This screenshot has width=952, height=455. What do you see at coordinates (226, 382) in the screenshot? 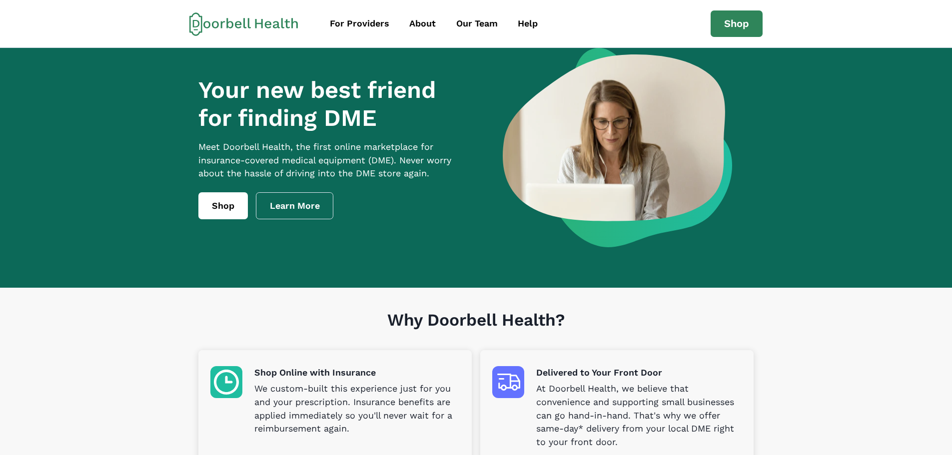
I see `img: Shop Online with Insurance icon` at bounding box center [226, 382].